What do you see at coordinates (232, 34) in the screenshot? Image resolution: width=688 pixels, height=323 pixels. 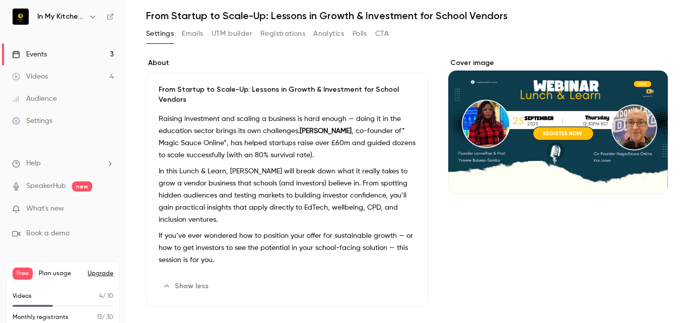 I see `button: UTM builder` at bounding box center [232, 34].